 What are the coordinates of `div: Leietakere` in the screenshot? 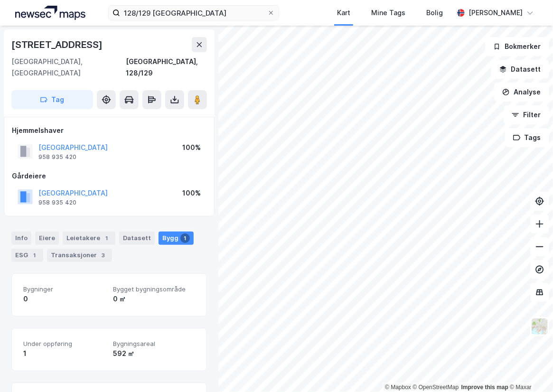 It's located at (89, 238).